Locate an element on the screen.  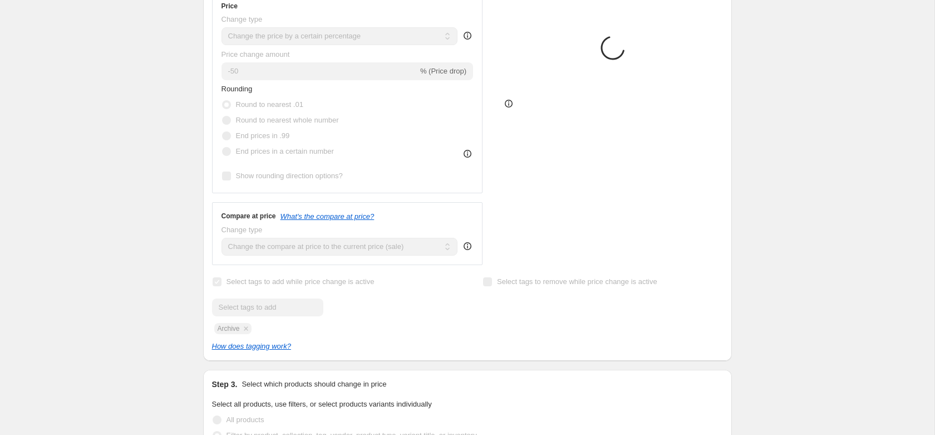
i: How does tagging work? is located at coordinates (252, 346).